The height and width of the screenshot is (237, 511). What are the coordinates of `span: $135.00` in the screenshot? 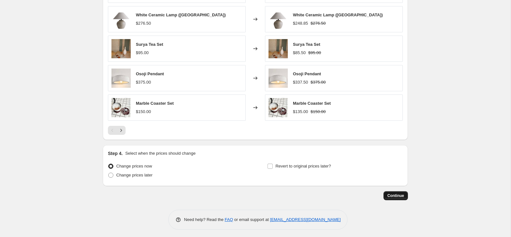 It's located at (300, 112).